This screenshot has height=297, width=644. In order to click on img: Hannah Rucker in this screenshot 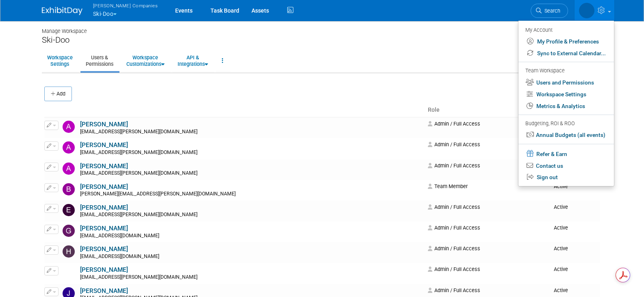, I will do `click(68, 251)`.